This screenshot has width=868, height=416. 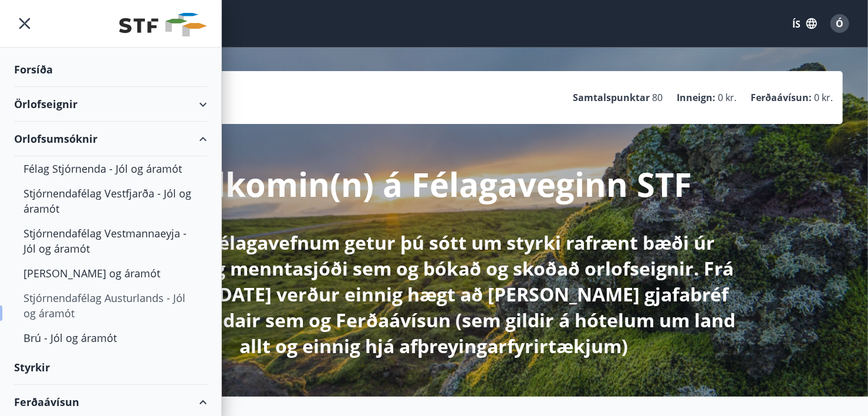 What do you see at coordinates (102, 168) in the screenshot?
I see `font: Félag Stjórnenda - Jól og áramót` at bounding box center [102, 168].